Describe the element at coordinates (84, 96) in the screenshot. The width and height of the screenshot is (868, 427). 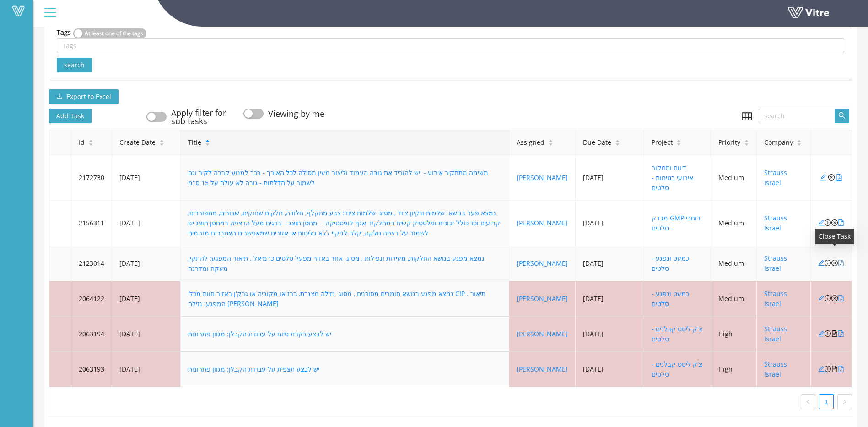
I see `button: downloadExport to Excel` at that location.